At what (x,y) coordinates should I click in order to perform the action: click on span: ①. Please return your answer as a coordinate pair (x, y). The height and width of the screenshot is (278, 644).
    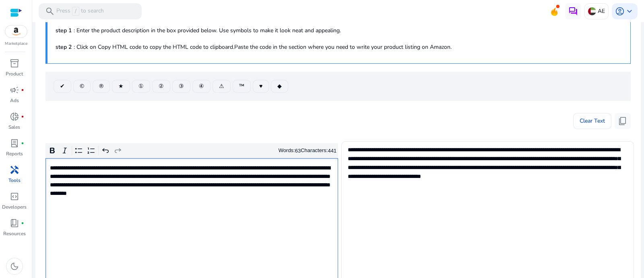
    Looking at the image, I should click on (141, 86).